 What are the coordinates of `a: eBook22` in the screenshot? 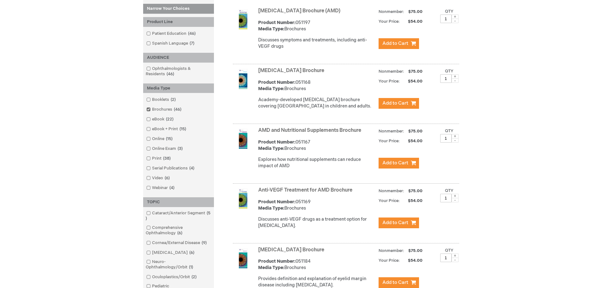 It's located at (160, 119).